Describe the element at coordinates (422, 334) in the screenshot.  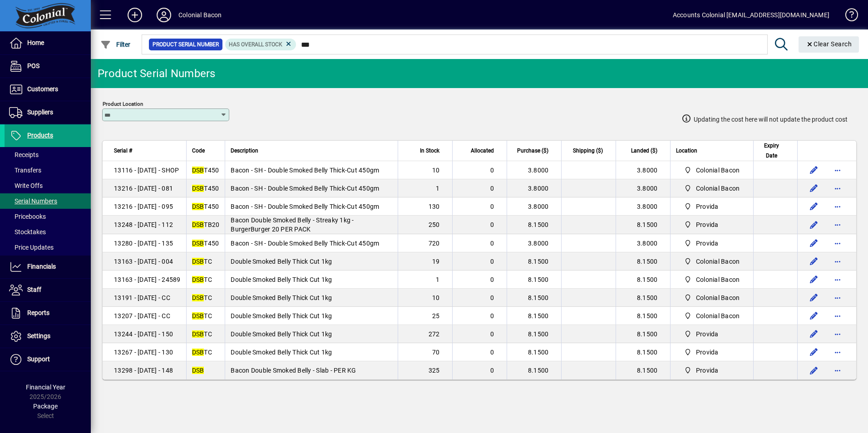
I see `div: 272` at that location.